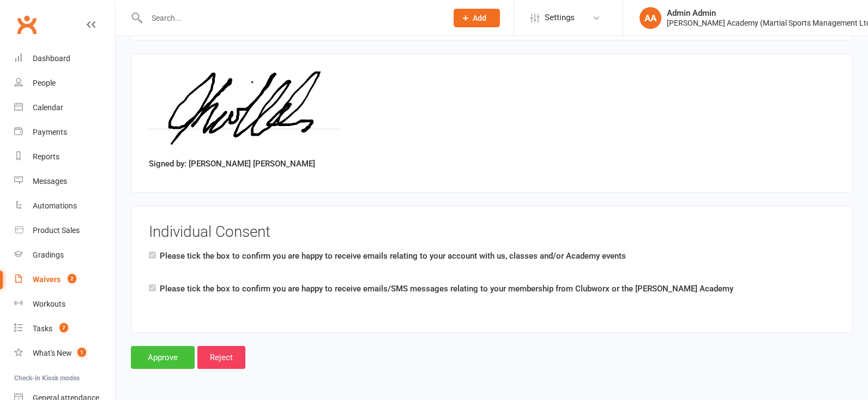 Image resolution: width=868 pixels, height=400 pixels. What do you see at coordinates (54, 206) in the screenshot?
I see `div: Automations` at bounding box center [54, 206].